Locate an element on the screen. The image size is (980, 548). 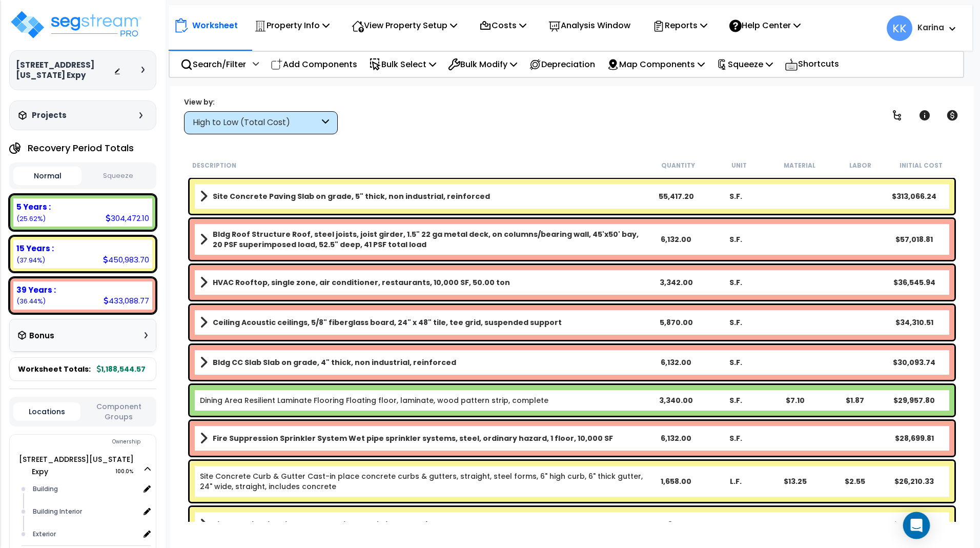
div: 450,983.70 is located at coordinates (126, 259).